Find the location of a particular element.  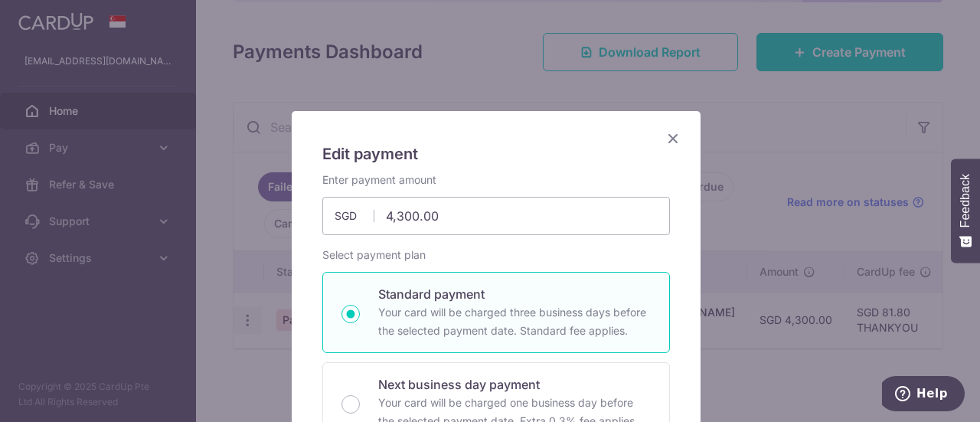

button: Feedback - Show survey is located at coordinates (965, 211).